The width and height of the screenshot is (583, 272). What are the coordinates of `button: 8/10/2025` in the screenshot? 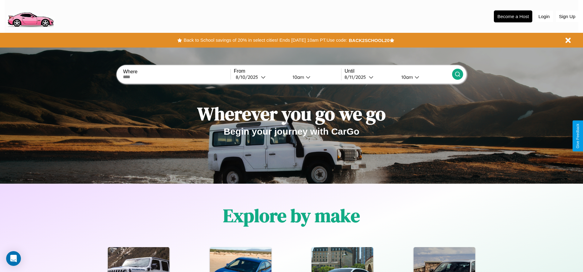 It's located at (260, 77).